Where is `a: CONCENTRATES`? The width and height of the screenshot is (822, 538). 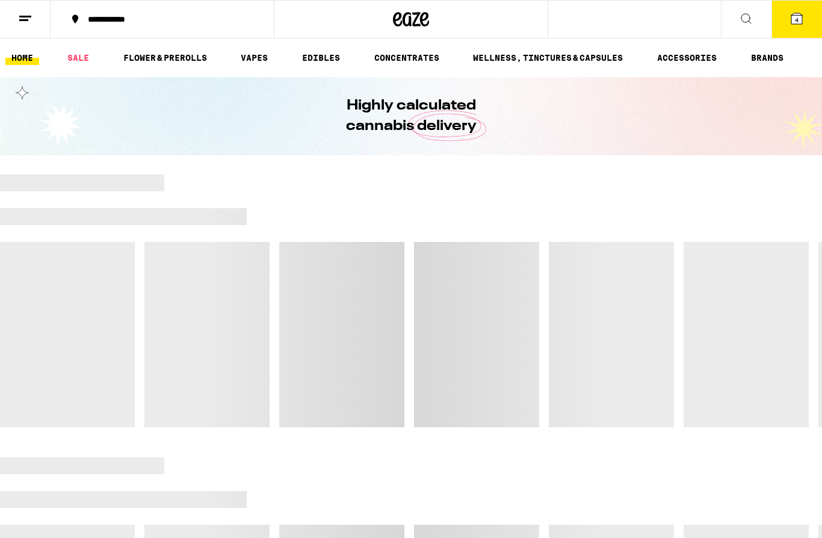
a: CONCENTRATES is located at coordinates (407, 58).